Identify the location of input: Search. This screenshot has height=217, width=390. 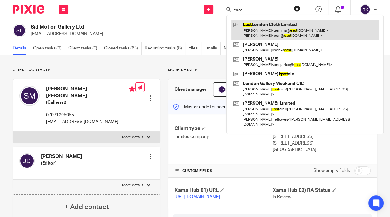
(261, 10).